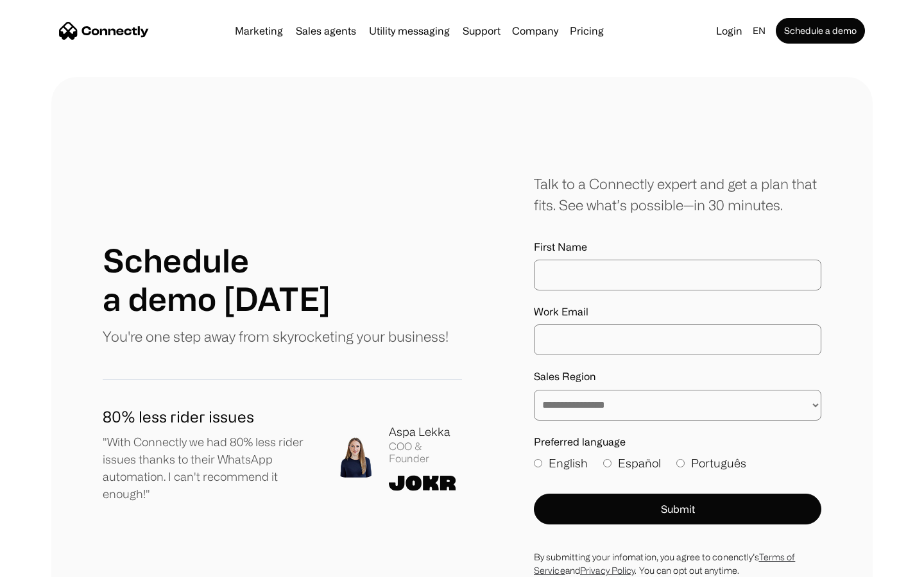 The image size is (924, 577). Describe the element at coordinates (678, 195) in the screenshot. I see `div: Talk to a Connectly expert and get a plan that fits. See what’s possible—in 30 minutes.` at that location.